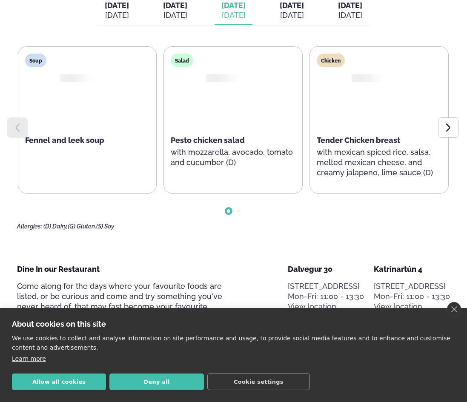 The width and height of the screenshot is (467, 402). What do you see at coordinates (233, 158) in the screenshot?
I see `p: with mozzarella, avocado, tomato and cucumber (D)` at bounding box center [233, 158].